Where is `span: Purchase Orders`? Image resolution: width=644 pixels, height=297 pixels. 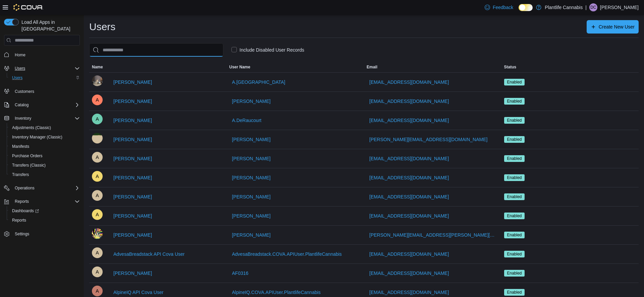
span: Purchase Orders is located at coordinates (27, 156).